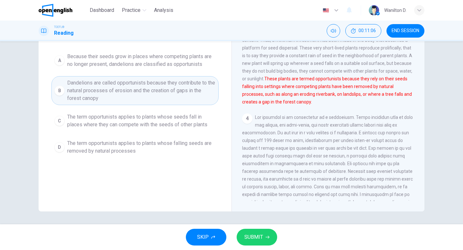 The image size is (463, 250). Describe the element at coordinates (164, 10) in the screenshot. I see `span: Analysis` at that location.